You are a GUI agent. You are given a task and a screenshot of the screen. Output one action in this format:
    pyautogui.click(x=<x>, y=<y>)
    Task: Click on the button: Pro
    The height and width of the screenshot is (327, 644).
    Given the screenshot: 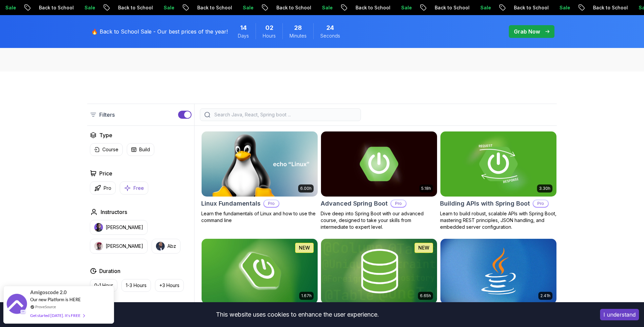 What is the action you would take?
    pyautogui.click(x=103, y=188)
    